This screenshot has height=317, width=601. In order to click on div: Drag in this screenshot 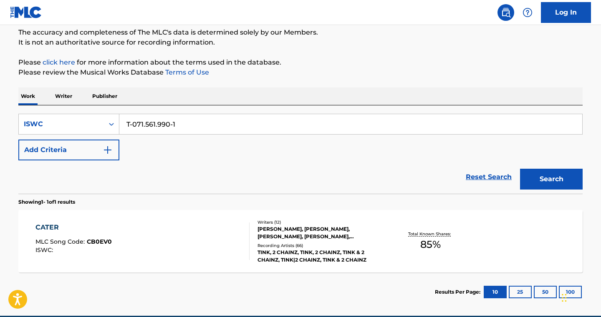, I will do `click(564, 298)`.